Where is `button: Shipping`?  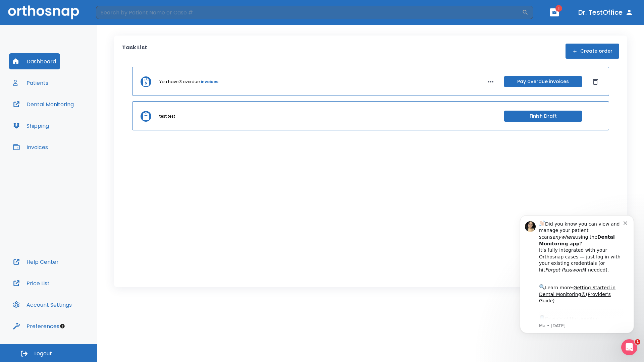
button: Shipping is located at coordinates (31, 126).